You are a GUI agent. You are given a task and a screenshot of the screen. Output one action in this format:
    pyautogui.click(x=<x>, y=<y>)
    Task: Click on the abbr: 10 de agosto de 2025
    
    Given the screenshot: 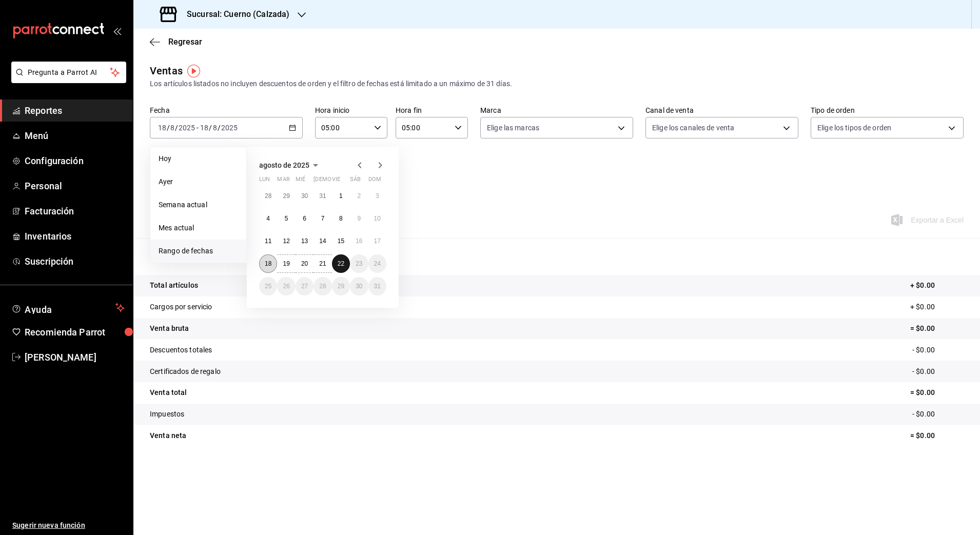 What is the action you would take?
    pyautogui.click(x=377, y=218)
    